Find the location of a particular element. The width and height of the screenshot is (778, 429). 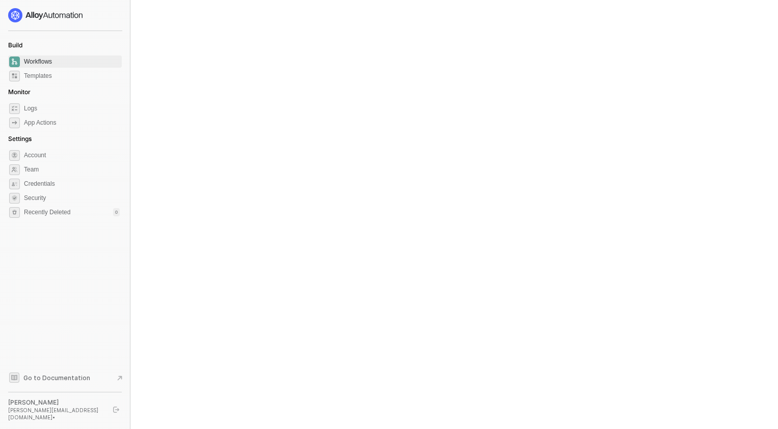

span: Credentials is located at coordinates (72, 184).